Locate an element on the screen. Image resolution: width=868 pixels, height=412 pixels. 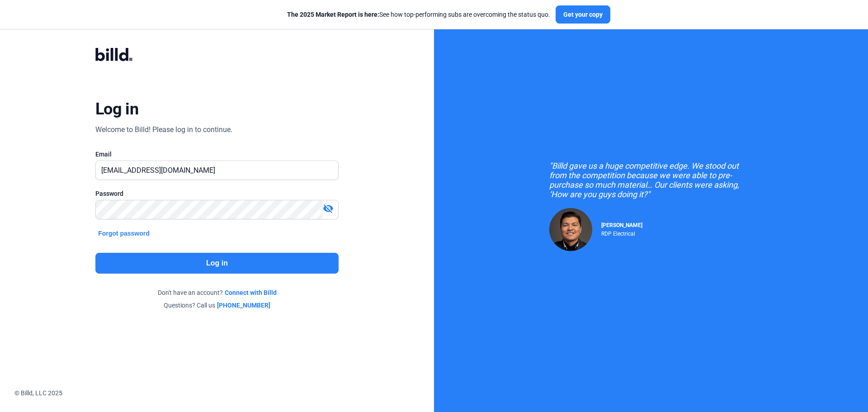
div: See how top-performing subs are overcoming the status quo. is located at coordinates (419, 14).